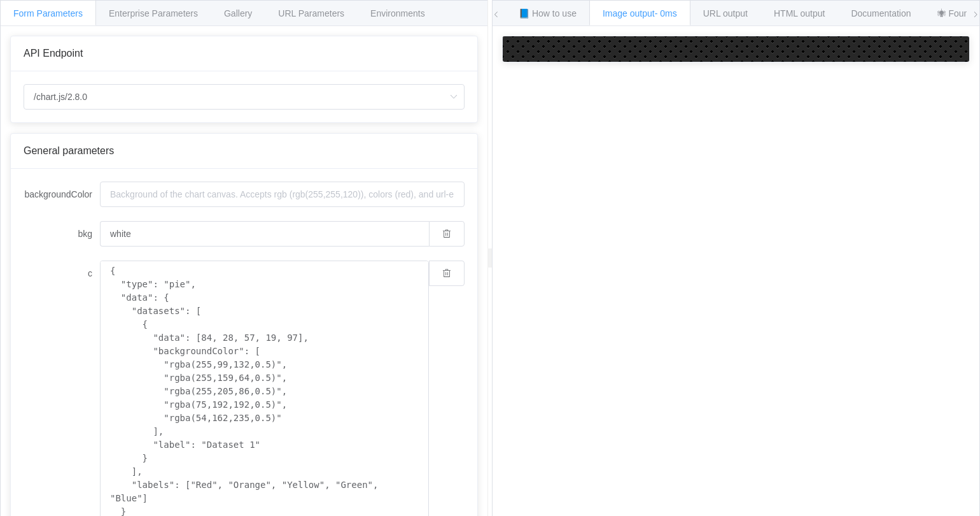 The image size is (980, 516). Describe the element at coordinates (238, 13) in the screenshot. I see `span: Gallery` at that location.